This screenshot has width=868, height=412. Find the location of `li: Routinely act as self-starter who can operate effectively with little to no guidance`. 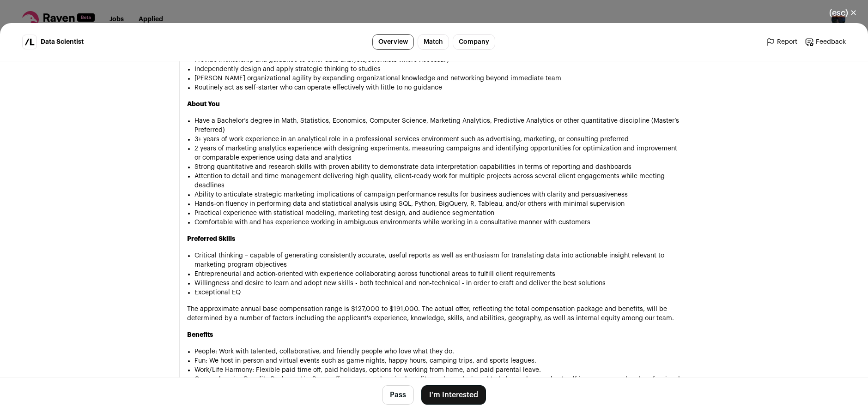

li: Routinely act as self-starter who can operate effectively with little to no guidance is located at coordinates (438, 87).